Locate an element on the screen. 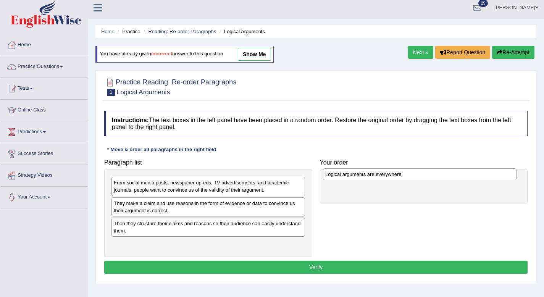 The image size is (544, 297). b: Instructions: is located at coordinates (130, 120).